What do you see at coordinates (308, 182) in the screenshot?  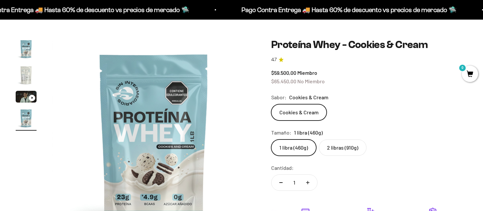 I see `button: Aumentar cantidad` at bounding box center [308, 182].